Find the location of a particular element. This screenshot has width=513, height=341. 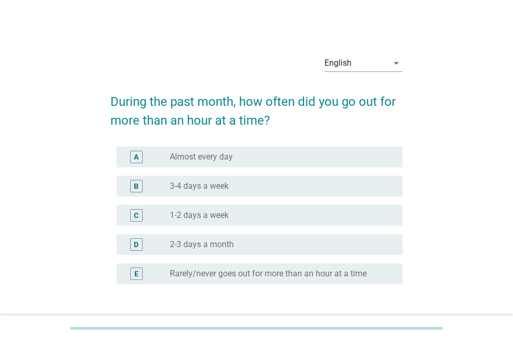

div: B is located at coordinates (136, 185).